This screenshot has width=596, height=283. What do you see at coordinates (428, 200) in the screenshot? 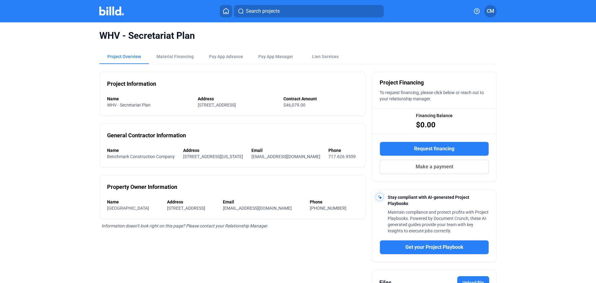
I see `span: Stay compliant with AI-generated Project Playbooks` at bounding box center [428, 200].